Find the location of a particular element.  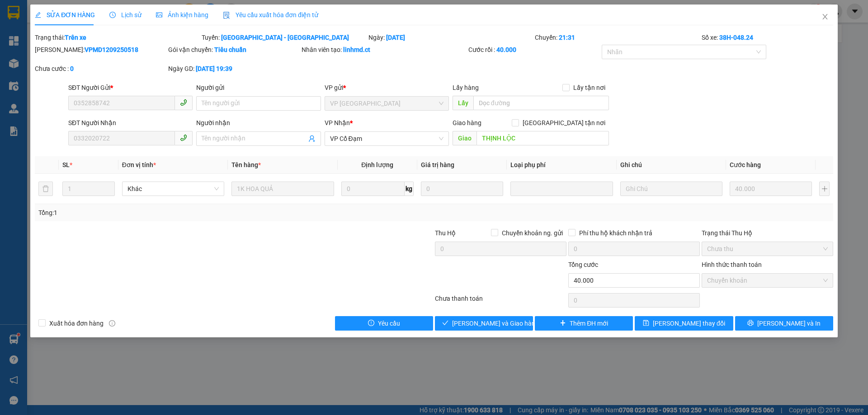

div: Gói vận chuyển: is located at coordinates (234, 50).